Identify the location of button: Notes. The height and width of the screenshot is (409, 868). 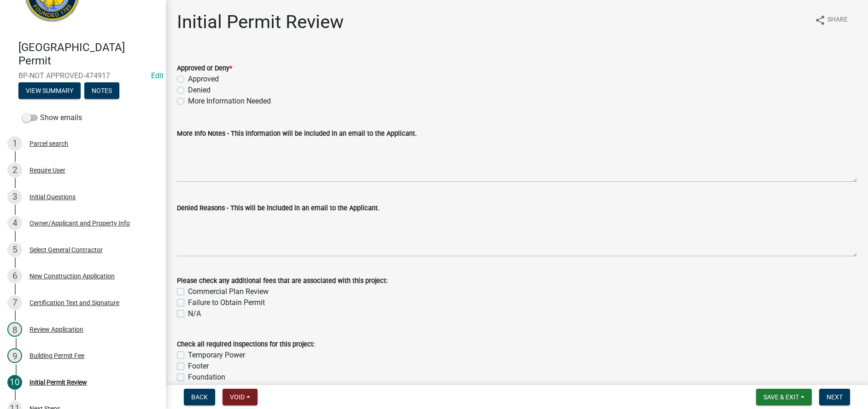
(102, 91).